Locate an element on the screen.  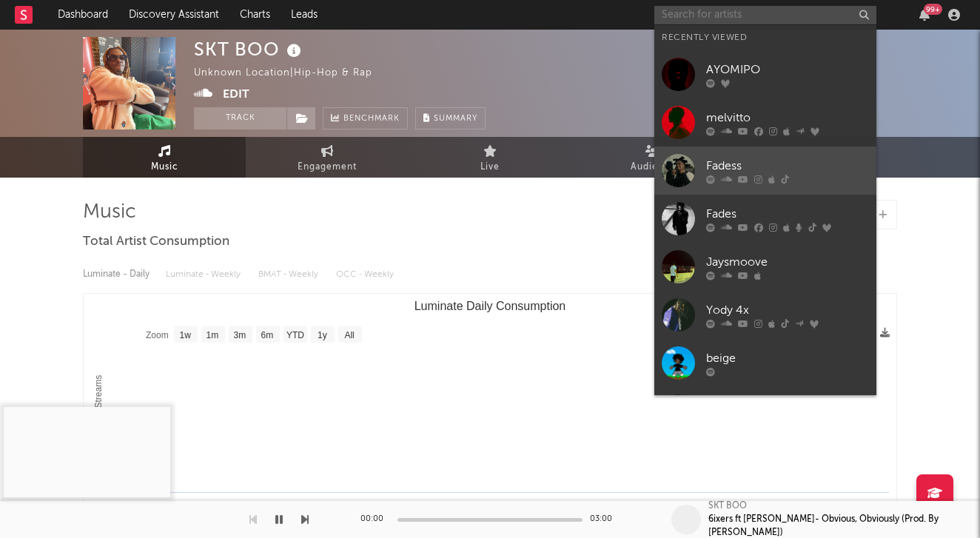
a: Jaysmoove is located at coordinates (765, 267).